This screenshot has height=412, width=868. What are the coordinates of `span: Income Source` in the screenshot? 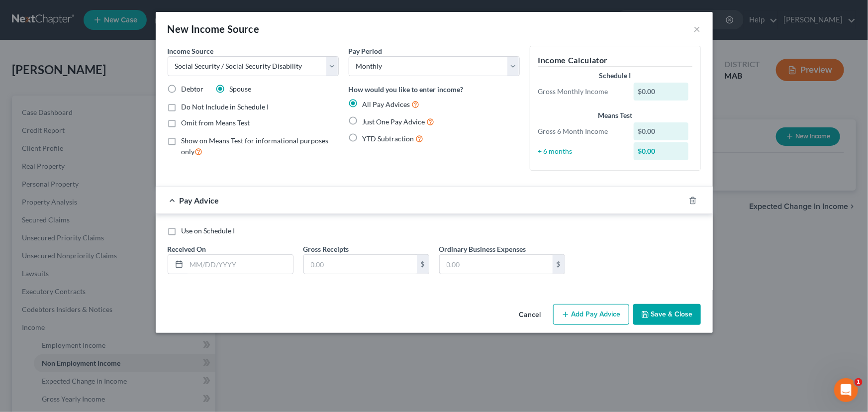 It's located at (190, 51).